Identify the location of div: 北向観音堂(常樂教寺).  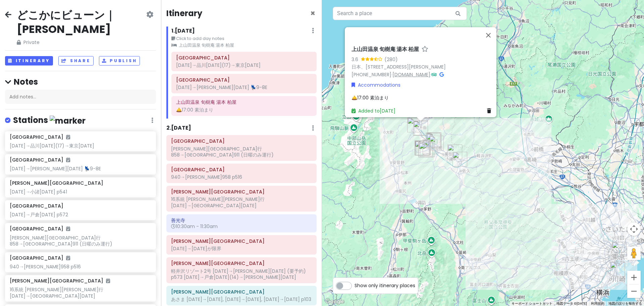
(423, 148).